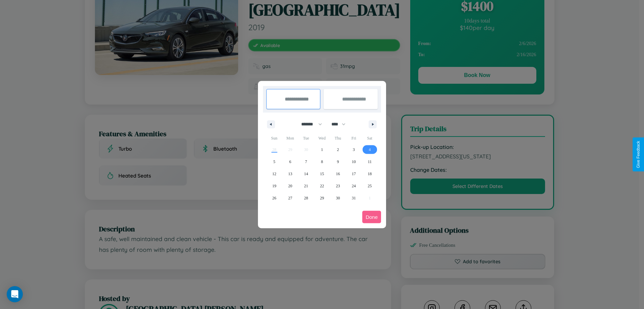  Describe the element at coordinates (290, 138) in the screenshot. I see `span: Mon` at that location.